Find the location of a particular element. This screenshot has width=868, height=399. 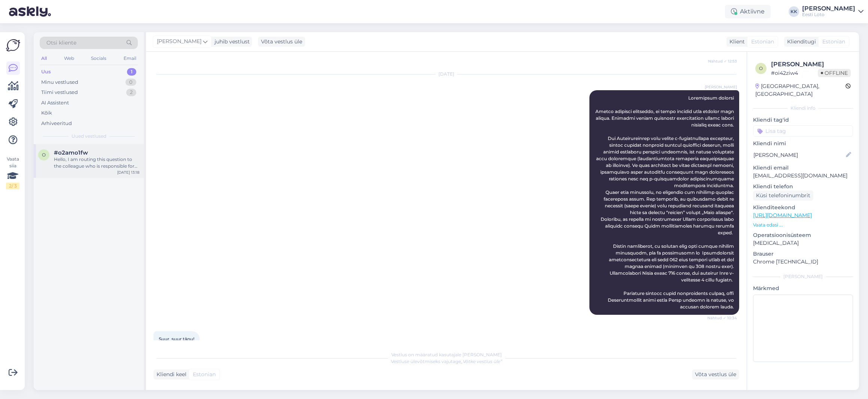

input: Lisa tag is located at coordinates (802, 131).